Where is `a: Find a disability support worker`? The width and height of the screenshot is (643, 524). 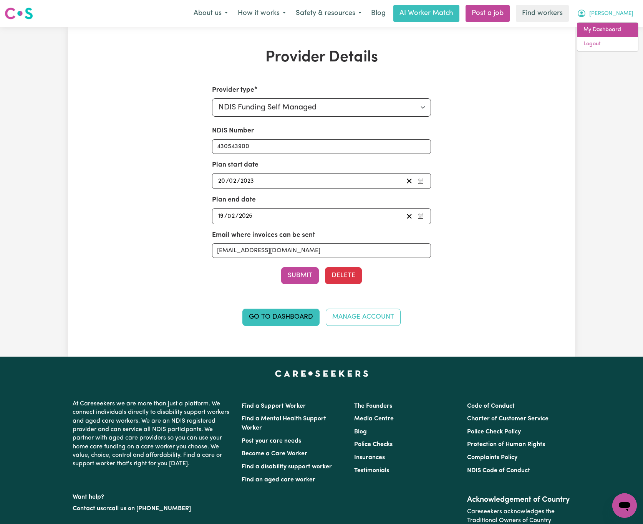
a: Find a disability support worker is located at coordinates (287, 467).